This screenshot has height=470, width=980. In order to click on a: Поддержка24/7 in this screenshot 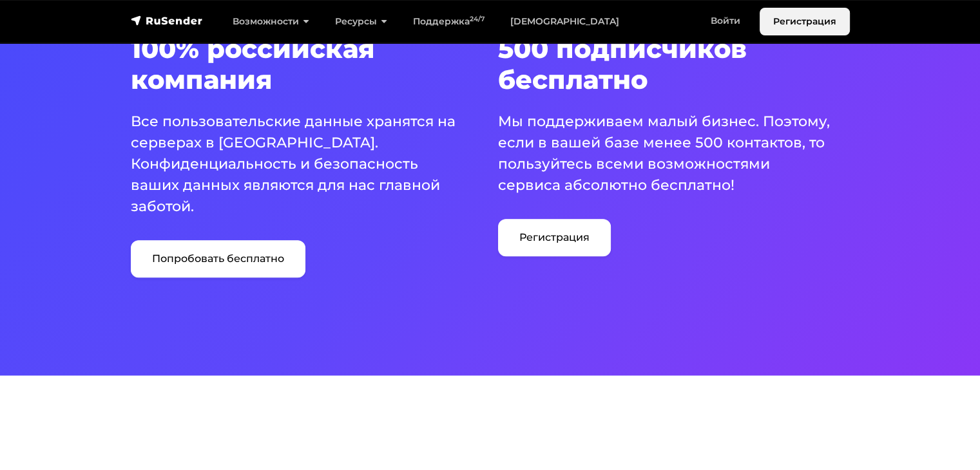, I will do `click(448, 21)`.